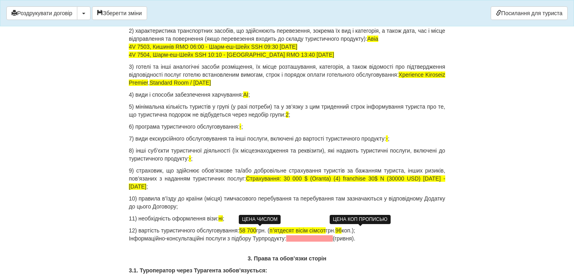 This screenshot has height=274, width=574. Describe the element at coordinates (287, 218) in the screenshot. I see `p: 11) необхідність оформлення візи: ;` at that location.